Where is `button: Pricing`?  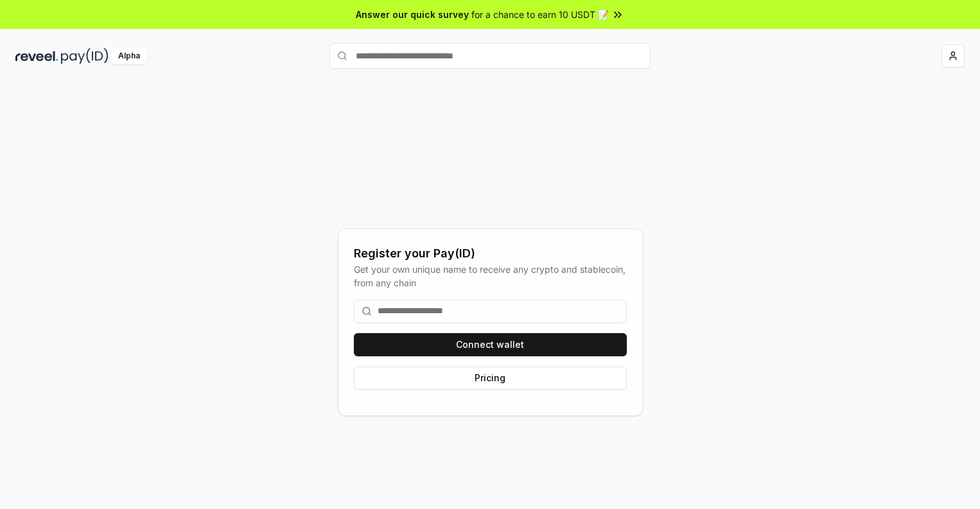
button: Pricing is located at coordinates (490, 378).